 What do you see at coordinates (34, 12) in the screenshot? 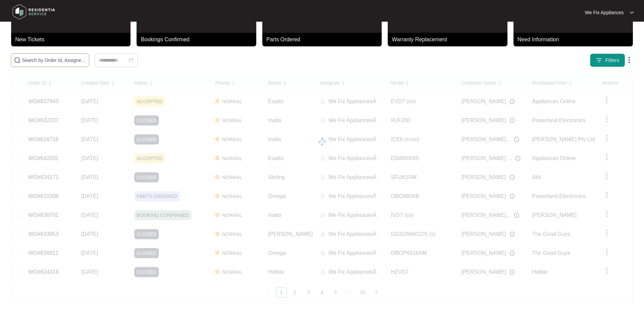
I see `img: residentia service logo` at bounding box center [34, 12].